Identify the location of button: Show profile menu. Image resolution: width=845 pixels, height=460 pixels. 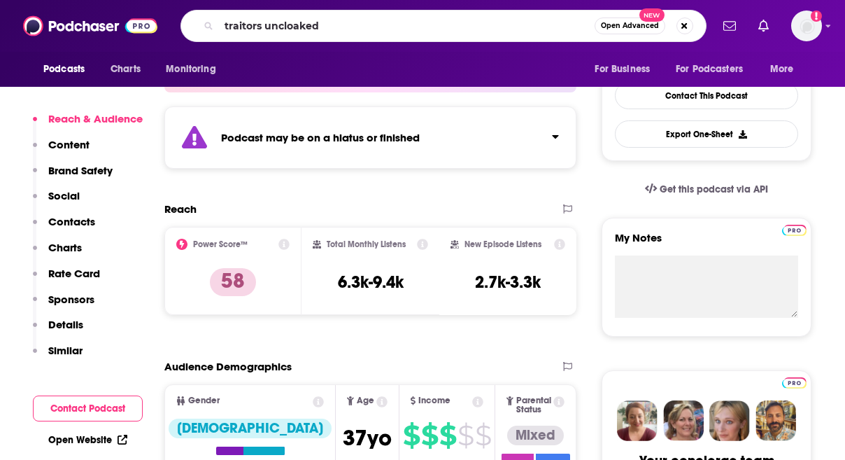
(807, 26).